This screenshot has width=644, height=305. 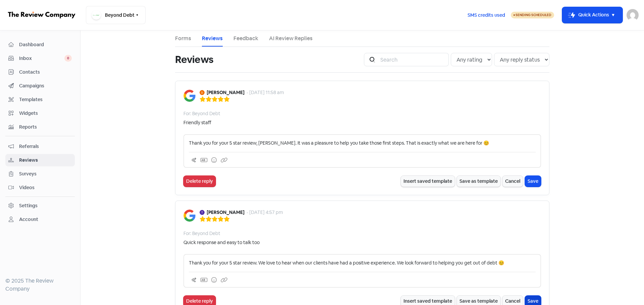 I want to click on a: Sending Scheduled, so click(x=532, y=15).